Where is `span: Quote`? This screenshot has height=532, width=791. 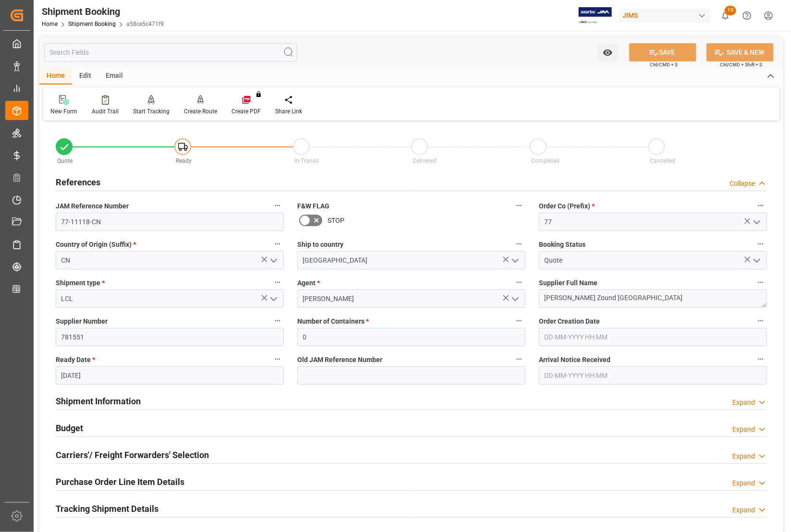
span: Quote is located at coordinates (65, 161).